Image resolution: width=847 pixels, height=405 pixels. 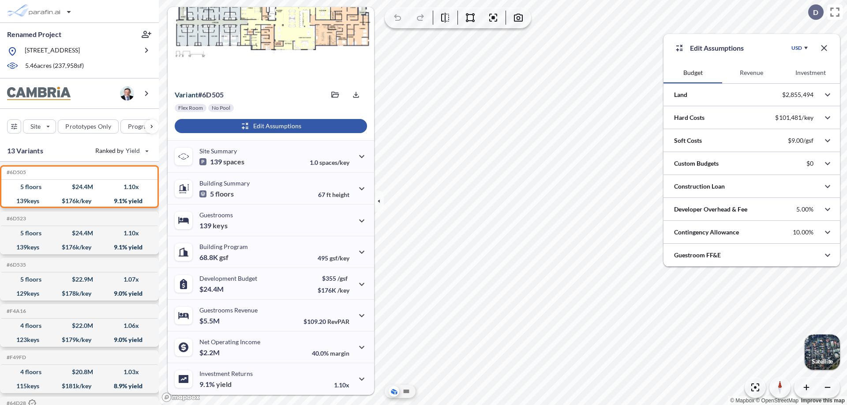 What do you see at coordinates (234, 162) in the screenshot?
I see `span: spaces` at bounding box center [234, 162].